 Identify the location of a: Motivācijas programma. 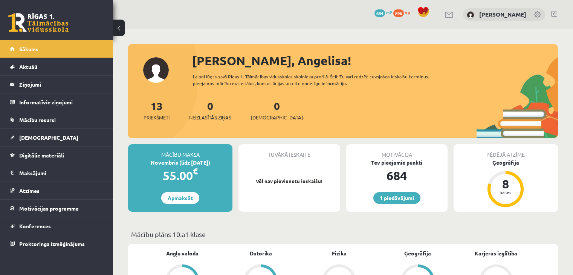
(56, 208).